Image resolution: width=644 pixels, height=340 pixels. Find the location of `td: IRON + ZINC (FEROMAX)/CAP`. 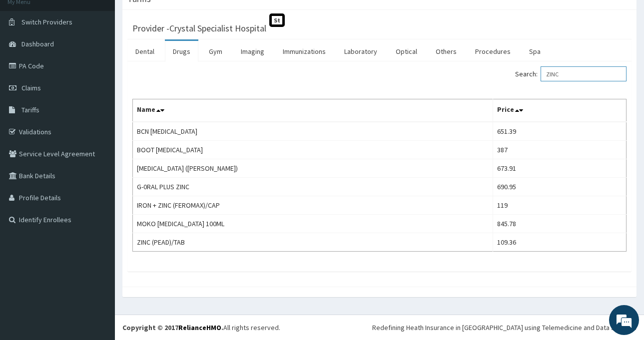

td: IRON + ZINC (FEROMAX)/CAP is located at coordinates (312, 205).